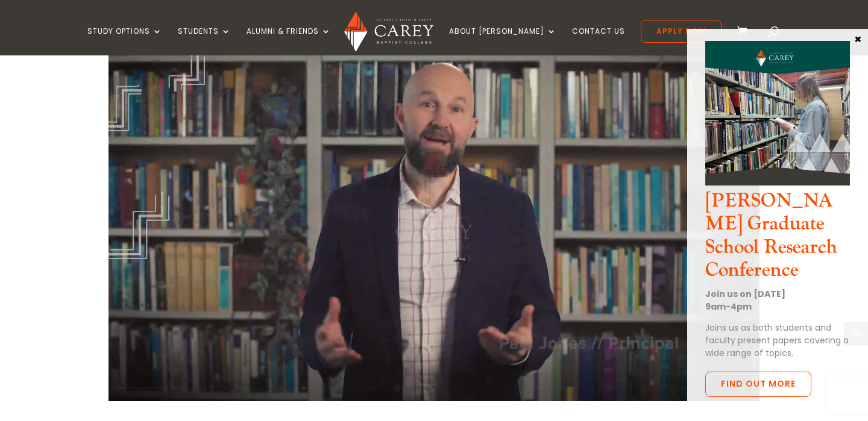 The height and width of the screenshot is (421, 868). I want to click on a: CGS Research Conference, so click(777, 182).